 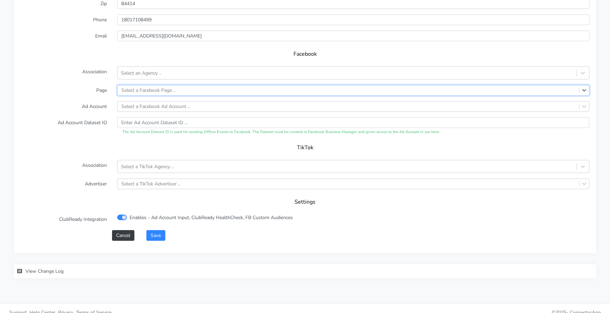 I want to click on span: View Change Log, so click(x=44, y=271).